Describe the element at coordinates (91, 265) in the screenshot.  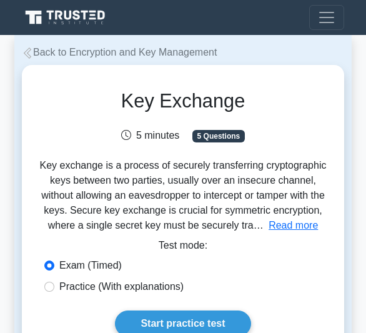
I see `label: Exam (Timed)` at that location.